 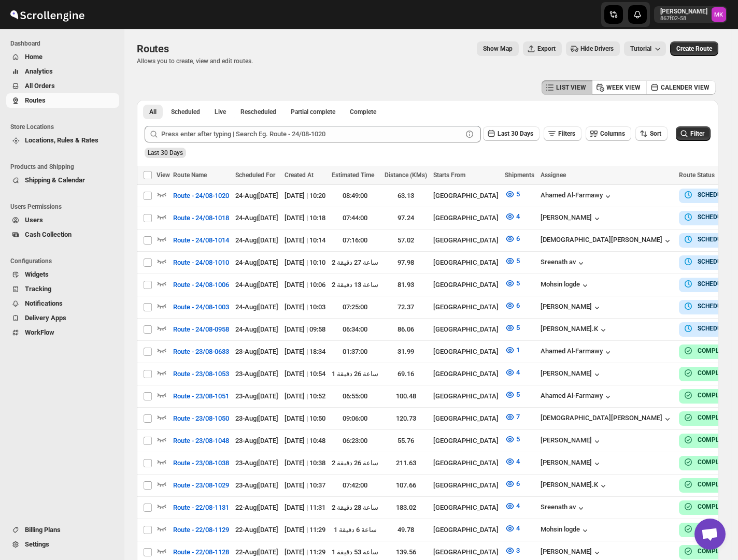 What do you see at coordinates (38, 289) in the screenshot?
I see `span: Tracking` at bounding box center [38, 289].